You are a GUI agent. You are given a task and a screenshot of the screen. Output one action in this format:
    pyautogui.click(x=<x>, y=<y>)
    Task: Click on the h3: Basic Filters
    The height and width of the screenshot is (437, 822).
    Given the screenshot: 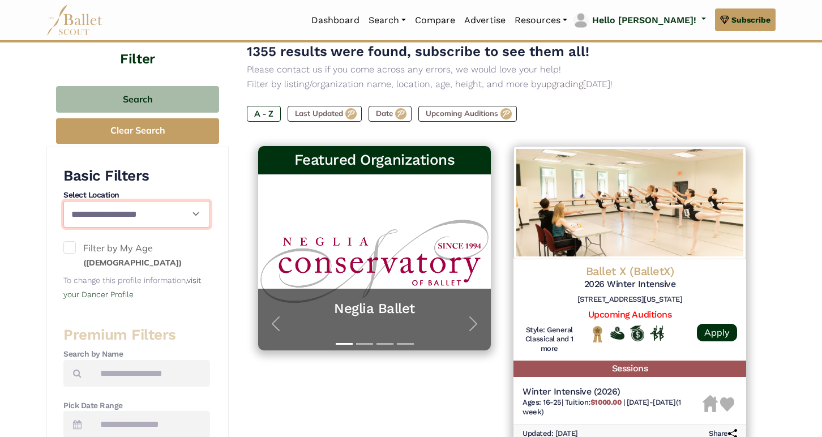 What is the action you would take?
    pyautogui.click(x=136, y=176)
    